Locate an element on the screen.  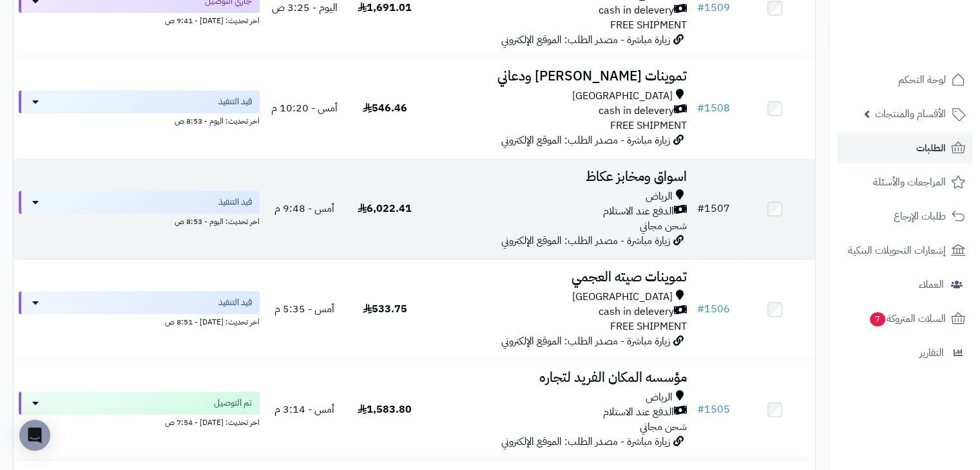
a: التقارير is located at coordinates (904, 353).